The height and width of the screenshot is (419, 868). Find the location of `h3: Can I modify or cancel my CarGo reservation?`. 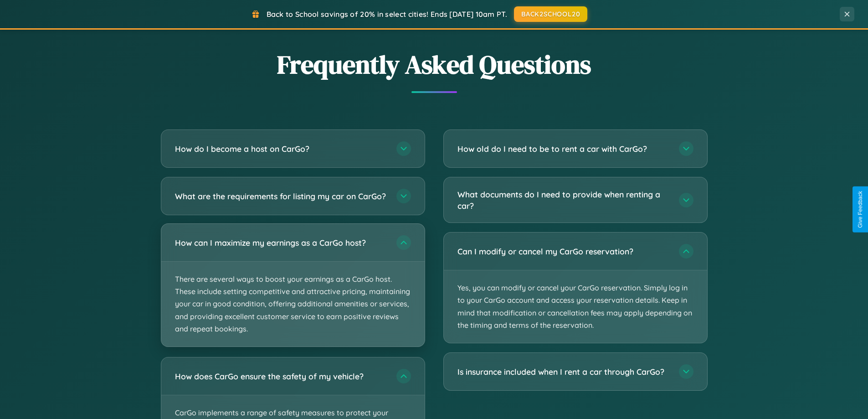

h3: Can I modify or cancel my CarGo reservation? is located at coordinates (564, 251).